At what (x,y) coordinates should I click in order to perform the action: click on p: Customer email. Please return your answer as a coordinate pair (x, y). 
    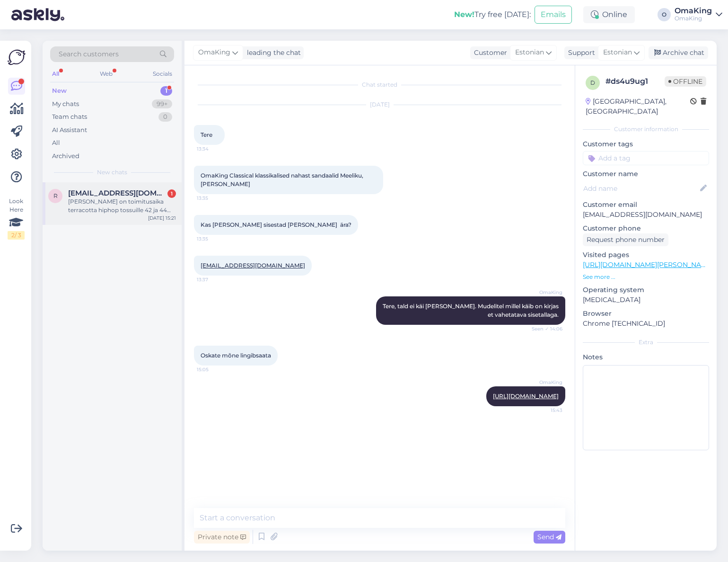
    Looking at the image, I should click on (645, 205).